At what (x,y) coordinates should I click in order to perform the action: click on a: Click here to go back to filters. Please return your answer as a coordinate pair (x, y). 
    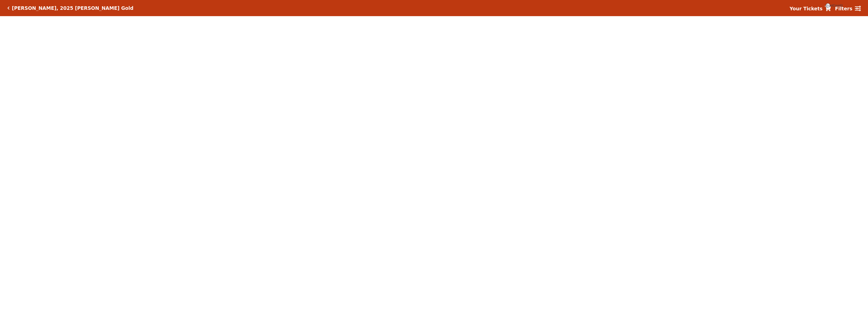
    Looking at the image, I should click on (9, 8).